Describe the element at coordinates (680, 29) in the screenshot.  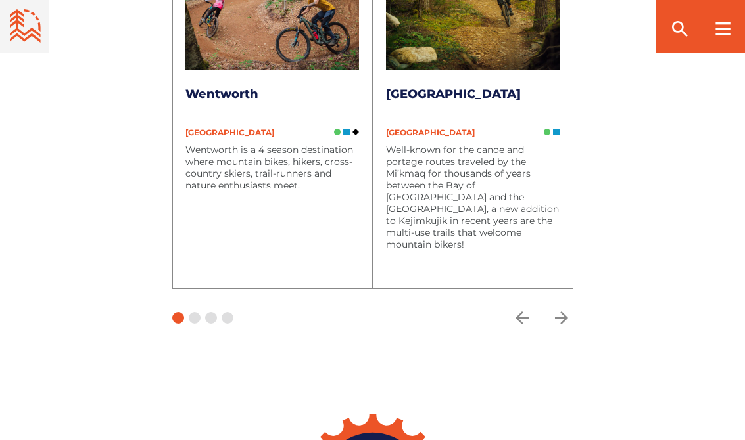
I see `ion-icon: search` at that location.